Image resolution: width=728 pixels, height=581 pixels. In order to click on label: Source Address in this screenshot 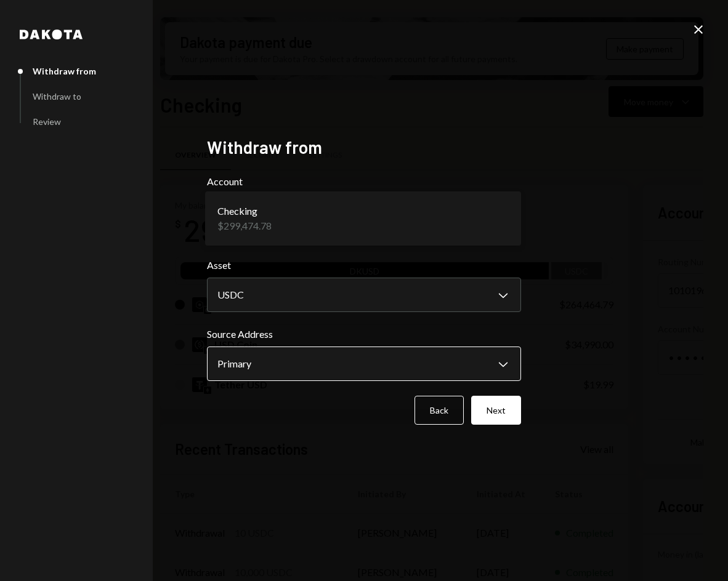, I will do `click(364, 334)`.